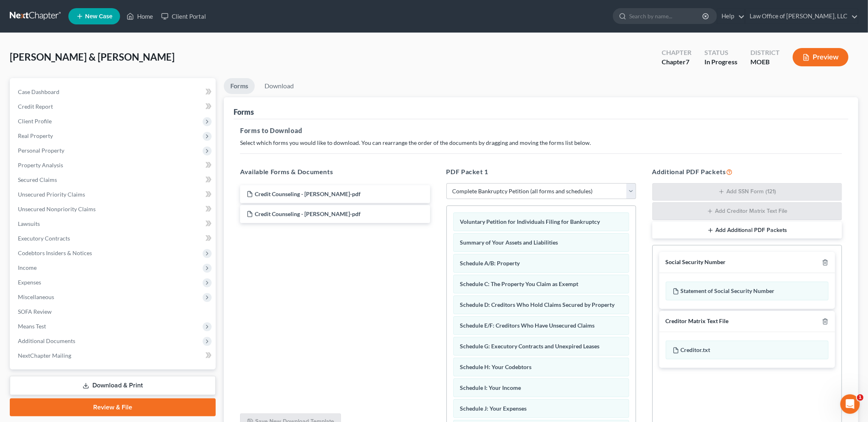  What do you see at coordinates (765, 53) in the screenshot?
I see `div: District` at bounding box center [765, 53].